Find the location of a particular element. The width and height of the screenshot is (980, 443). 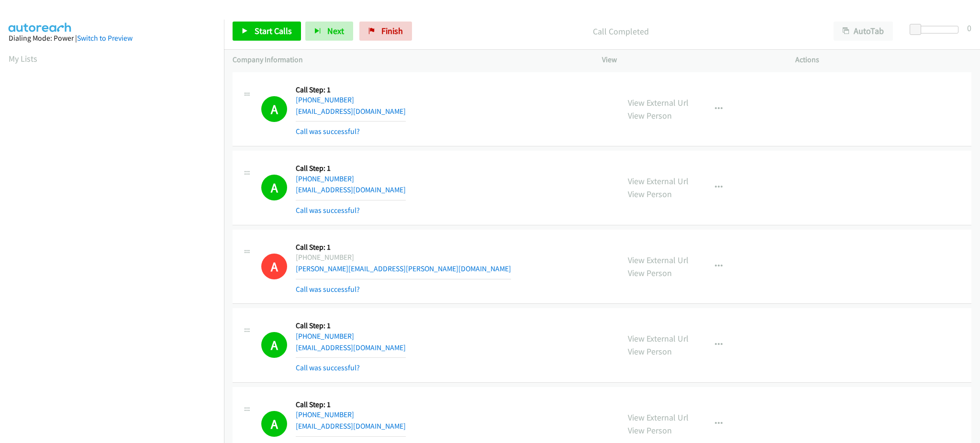

a: Start Calls is located at coordinates (267, 31).